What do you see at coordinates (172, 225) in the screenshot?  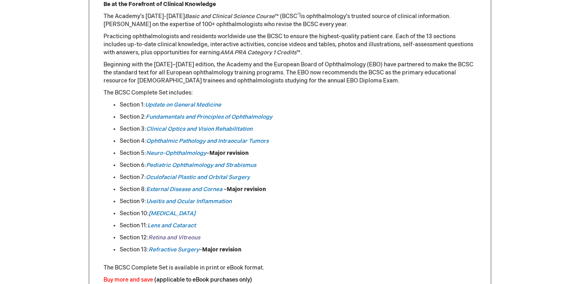 I see `a: Lens and Cataract` at bounding box center [172, 225].